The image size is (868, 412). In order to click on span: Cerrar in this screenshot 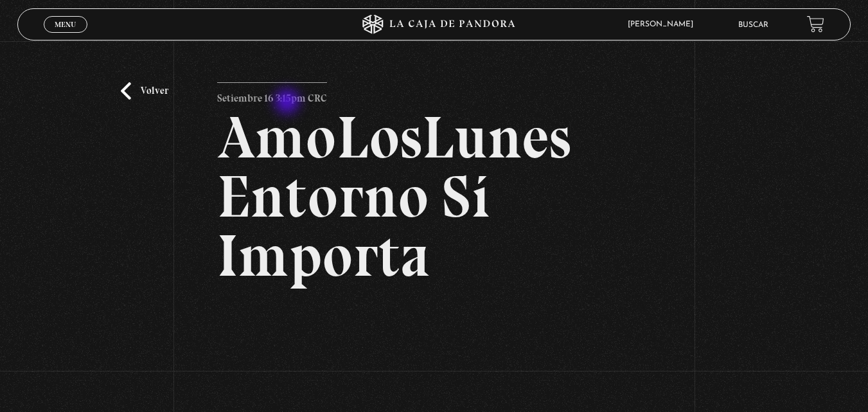, I will do `click(64, 36)`.